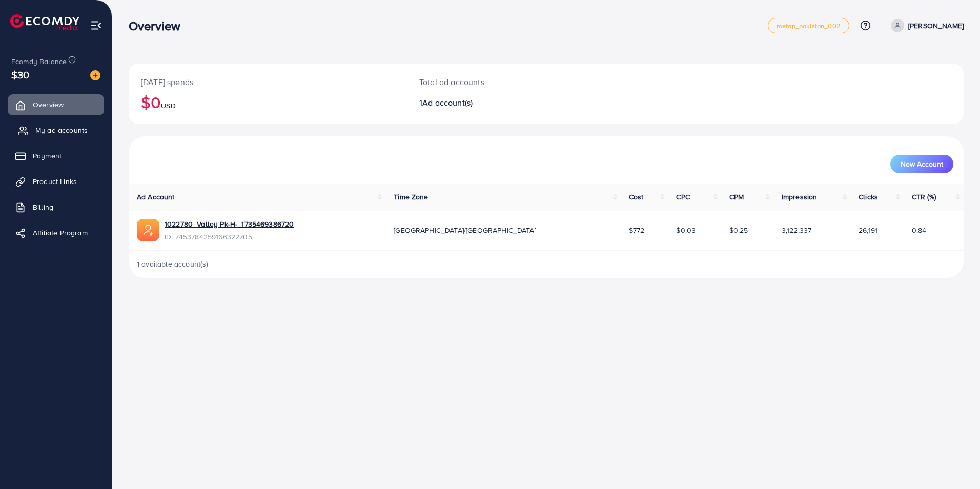  Describe the element at coordinates (56, 182) in the screenshot. I see `a: Product Links` at that location.